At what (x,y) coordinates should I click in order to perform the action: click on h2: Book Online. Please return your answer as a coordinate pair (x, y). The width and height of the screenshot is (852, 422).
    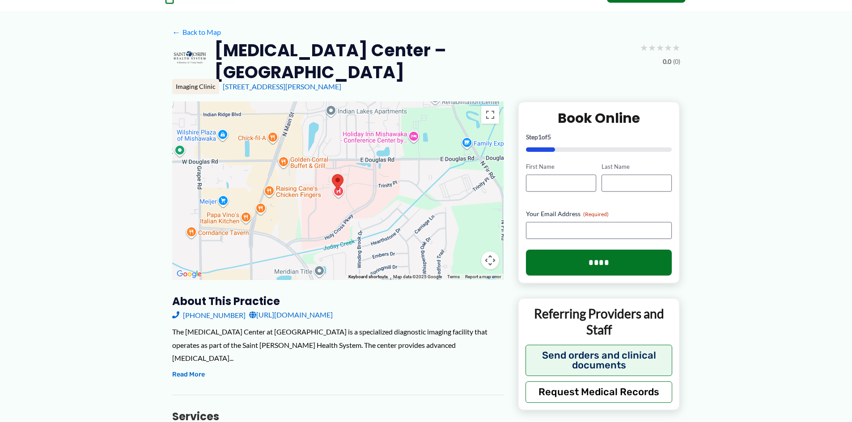
    Looking at the image, I should click on (599, 118).